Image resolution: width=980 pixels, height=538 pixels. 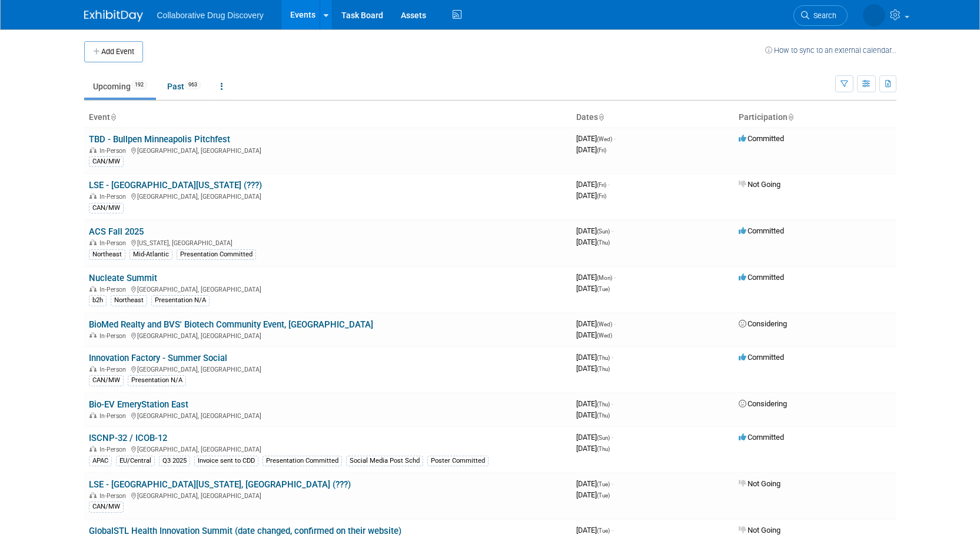 I want to click on div: b2h, so click(x=98, y=301).